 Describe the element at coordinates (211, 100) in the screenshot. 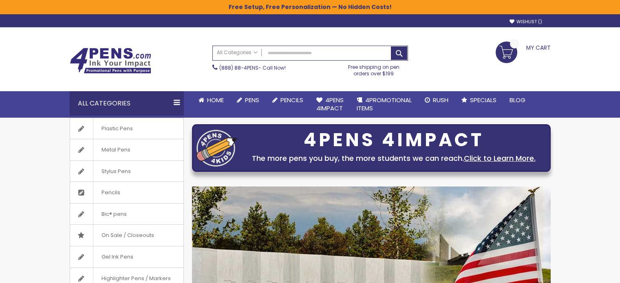

I see `a: Home` at that location.